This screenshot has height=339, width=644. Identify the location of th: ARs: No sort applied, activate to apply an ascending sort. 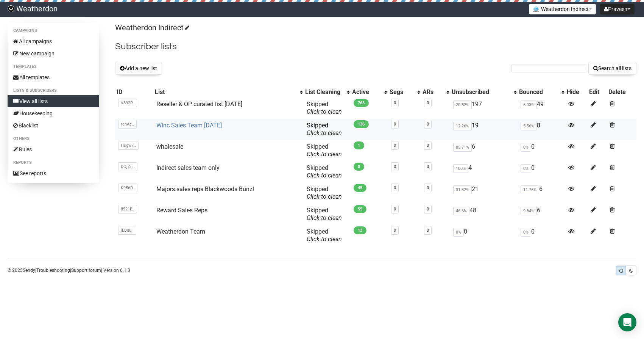
(436, 92).